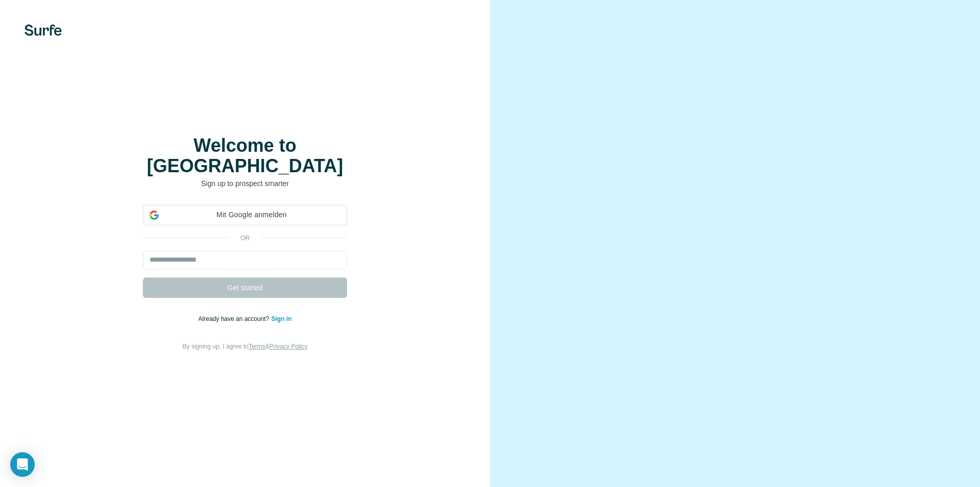 This screenshot has width=980, height=487. Describe the element at coordinates (288, 347) in the screenshot. I see `a: Privacy Policy` at that location.